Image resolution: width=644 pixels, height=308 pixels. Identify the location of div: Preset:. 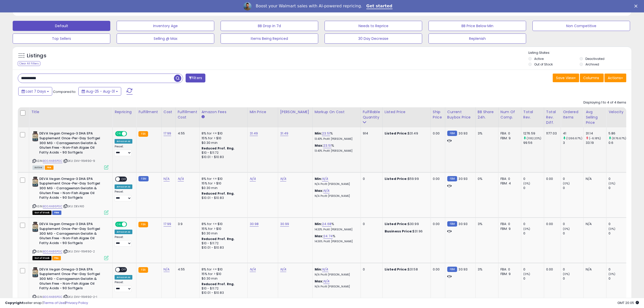
(124, 286).